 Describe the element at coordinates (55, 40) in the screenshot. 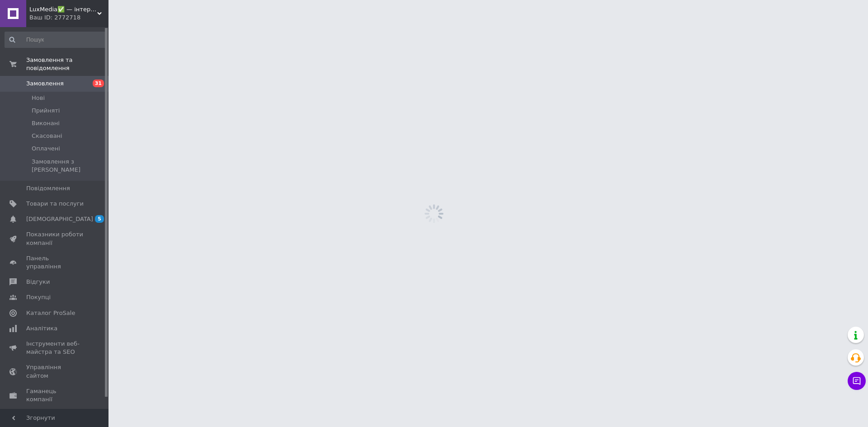

I see `input: Пошук` at that location.